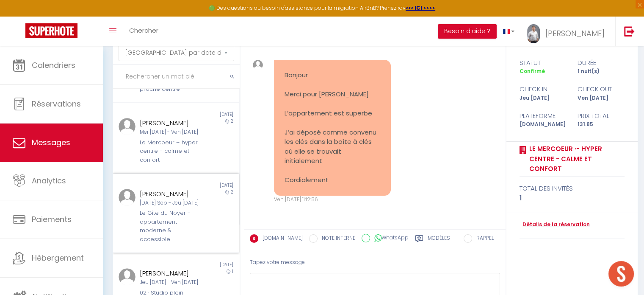  What do you see at coordinates (543, 116) in the screenshot?
I see `div: Plateforme` at bounding box center [543, 116].